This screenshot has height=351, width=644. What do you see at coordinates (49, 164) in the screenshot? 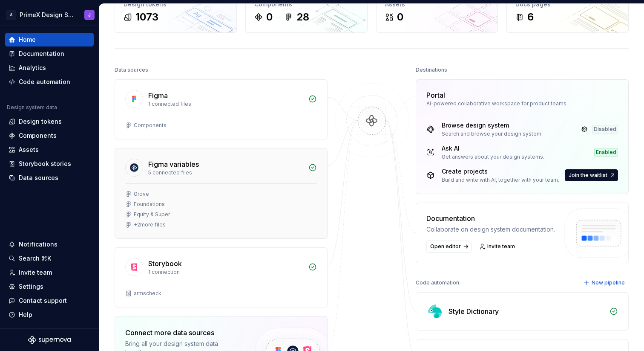
I see `a: Storybook stories` at bounding box center [49, 164].